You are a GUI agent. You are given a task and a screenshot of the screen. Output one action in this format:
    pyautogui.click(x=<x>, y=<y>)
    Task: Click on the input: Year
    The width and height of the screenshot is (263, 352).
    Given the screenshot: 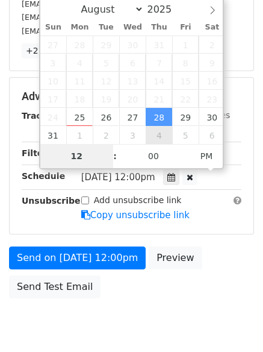 What is the action you would take?
    pyautogui.click(x=166, y=9)
    